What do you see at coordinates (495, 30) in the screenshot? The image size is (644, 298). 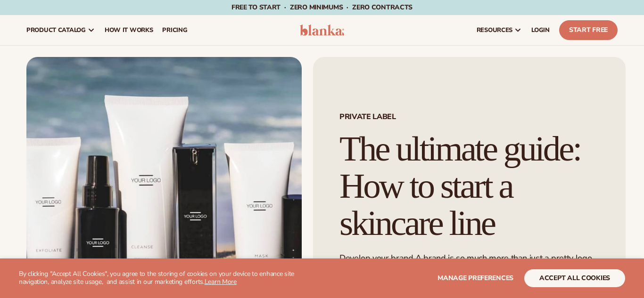 I see `span: resources` at bounding box center [495, 30].